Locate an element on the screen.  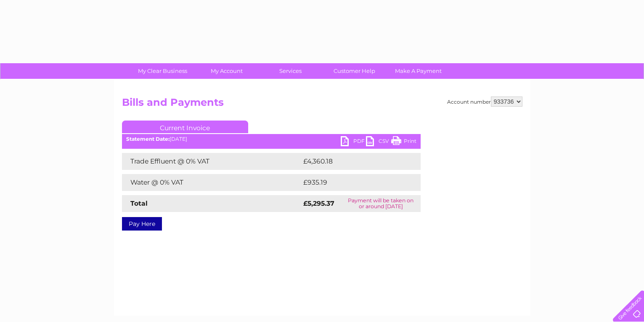
a: Print is located at coordinates (404, 142).